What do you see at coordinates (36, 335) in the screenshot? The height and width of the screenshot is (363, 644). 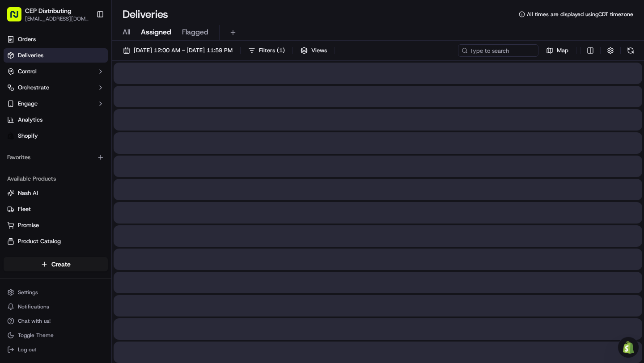 I see `span: Toggle Theme` at bounding box center [36, 335].